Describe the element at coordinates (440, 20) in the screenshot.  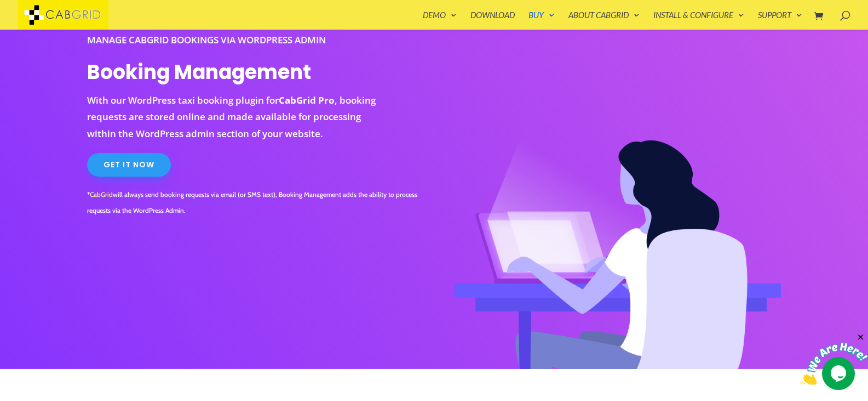
I see `a: Demo` at that location.